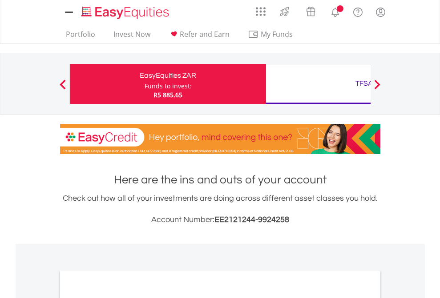 The height and width of the screenshot is (298, 440). What do you see at coordinates (220, 220) in the screenshot?
I see `h3: Account Number:` at bounding box center [220, 220].